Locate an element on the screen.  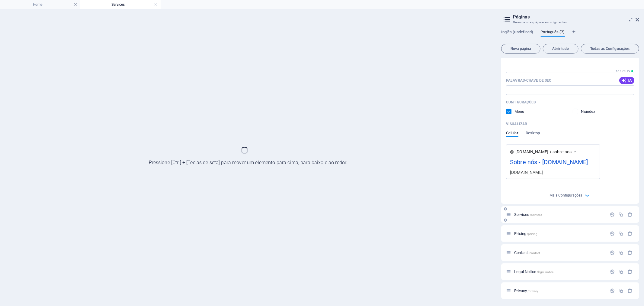
button: Mais Configurações is located at coordinates (571, 195).